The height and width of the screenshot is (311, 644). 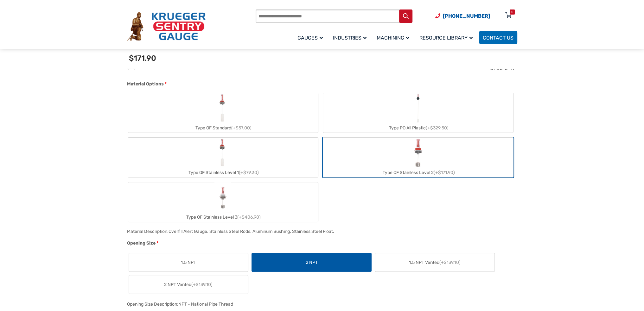 What do you see at coordinates (166, 27) in the screenshot?
I see `img: Krueger Sentry Gauge` at bounding box center [166, 27].